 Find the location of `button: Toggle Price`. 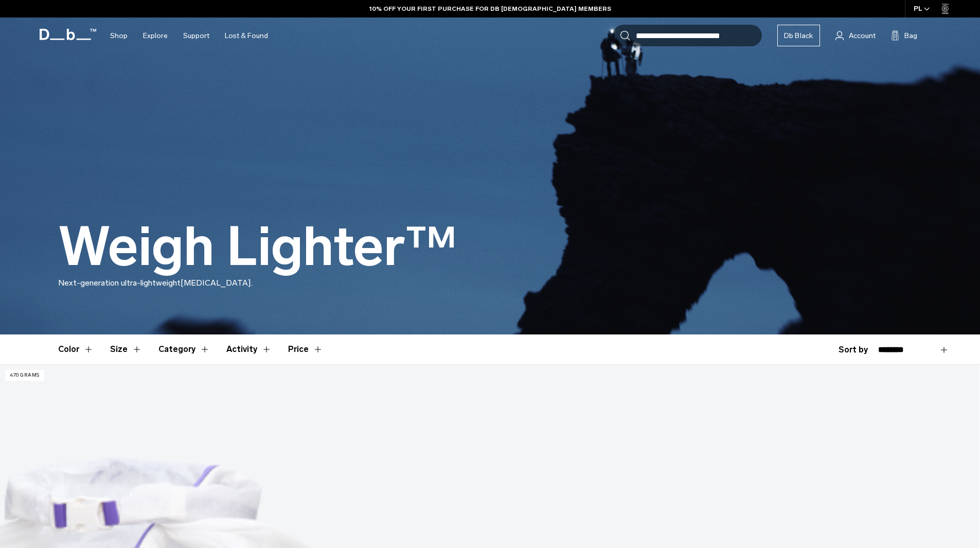

button: Toggle Price is located at coordinates (306, 349).